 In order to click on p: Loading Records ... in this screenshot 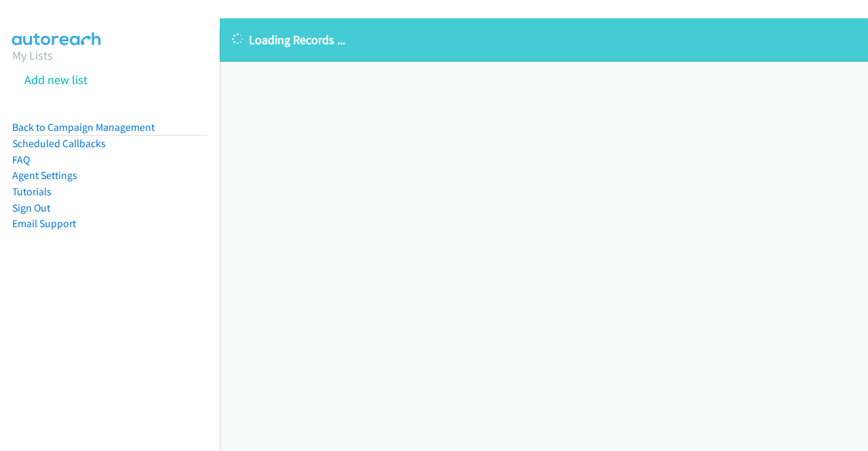, I will do `click(544, 39)`.